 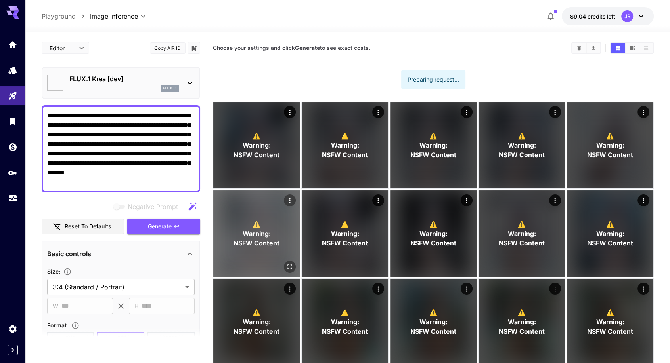 I want to click on nav: breadcrumb, so click(x=66, y=16).